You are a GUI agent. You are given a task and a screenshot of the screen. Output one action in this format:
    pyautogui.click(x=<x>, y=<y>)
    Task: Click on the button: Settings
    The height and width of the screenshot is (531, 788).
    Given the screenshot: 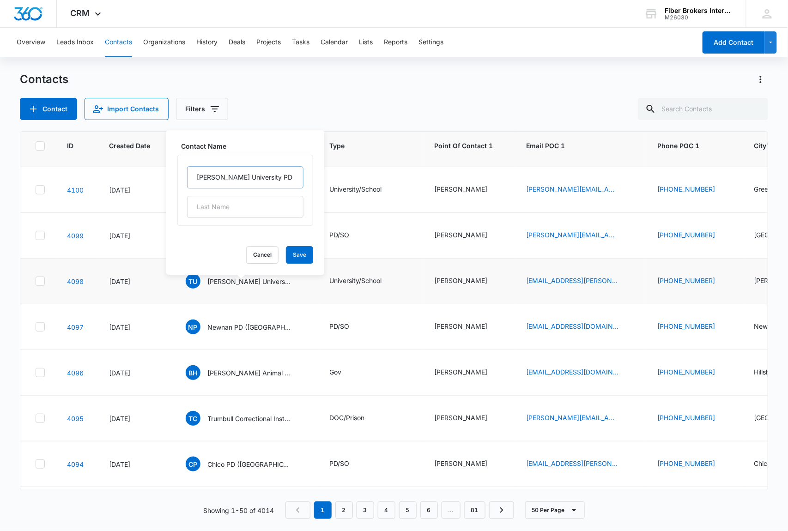 What is the action you would take?
    pyautogui.click(x=431, y=42)
    